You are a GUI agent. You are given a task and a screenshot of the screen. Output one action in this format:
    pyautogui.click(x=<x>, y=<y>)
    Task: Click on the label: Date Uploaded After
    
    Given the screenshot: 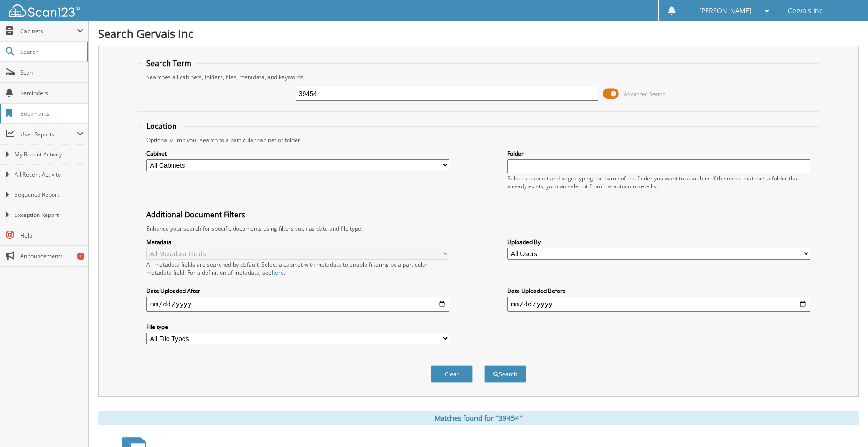 What is the action you would take?
    pyautogui.click(x=298, y=291)
    